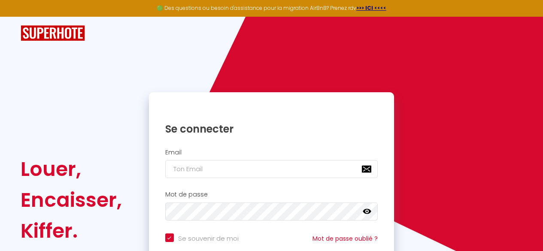 This screenshot has height=251, width=543. What do you see at coordinates (272, 152) in the screenshot?
I see `h2: Email` at bounding box center [272, 152].